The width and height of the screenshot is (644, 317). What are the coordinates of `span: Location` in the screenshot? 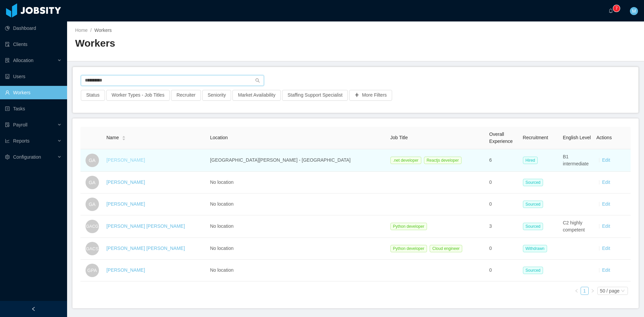 It's located at (219, 138).